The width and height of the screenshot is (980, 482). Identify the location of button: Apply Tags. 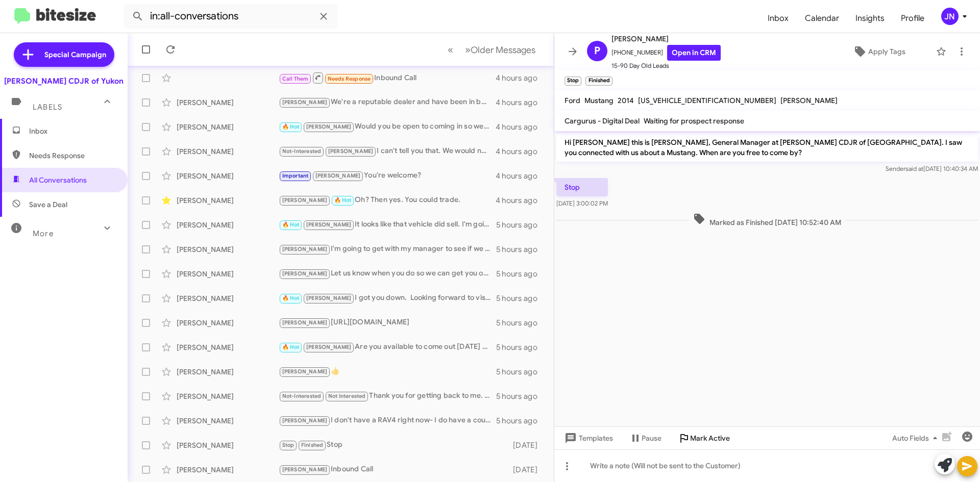
(878, 52).